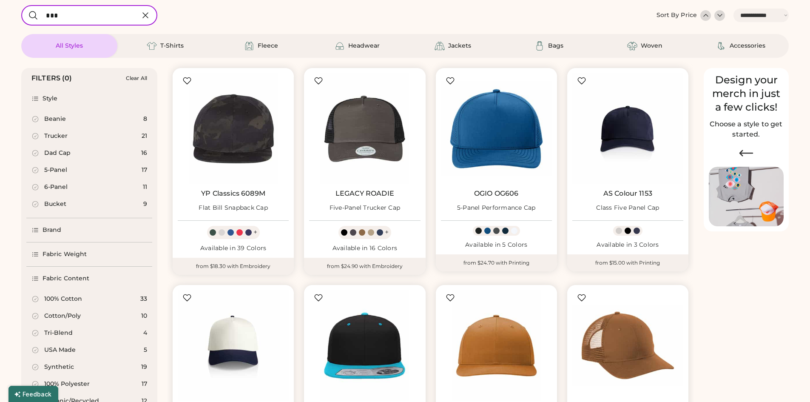 This screenshot has height=402, width=810. What do you see at coordinates (233, 248) in the screenshot?
I see `div: Available in 39 Colors` at bounding box center [233, 248].